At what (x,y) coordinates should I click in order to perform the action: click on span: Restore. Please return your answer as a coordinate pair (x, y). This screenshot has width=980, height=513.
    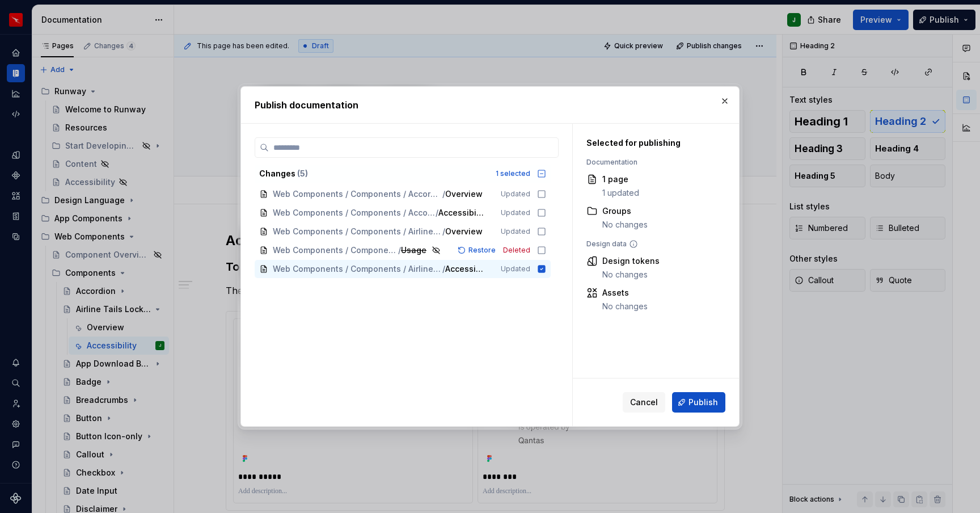
    Looking at the image, I should click on (482, 250).